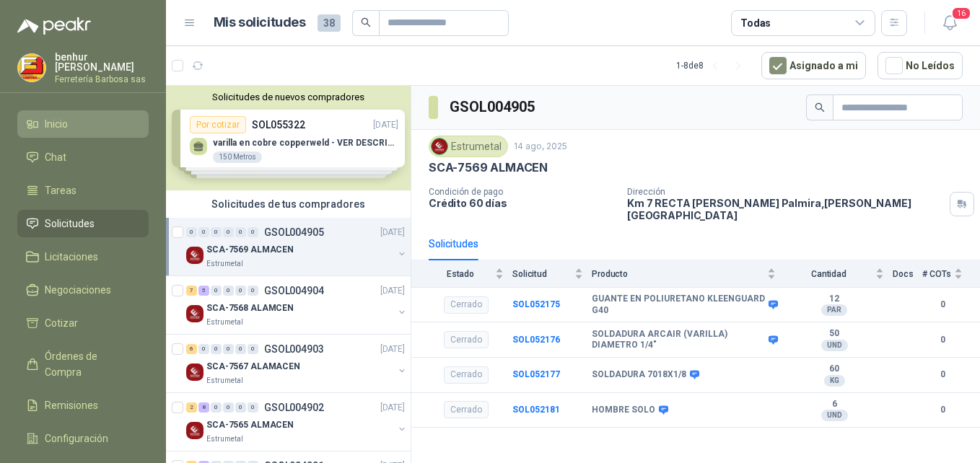 The height and width of the screenshot is (463, 980). What do you see at coordinates (920, 65) in the screenshot?
I see `button: No Leídos` at bounding box center [920, 65].